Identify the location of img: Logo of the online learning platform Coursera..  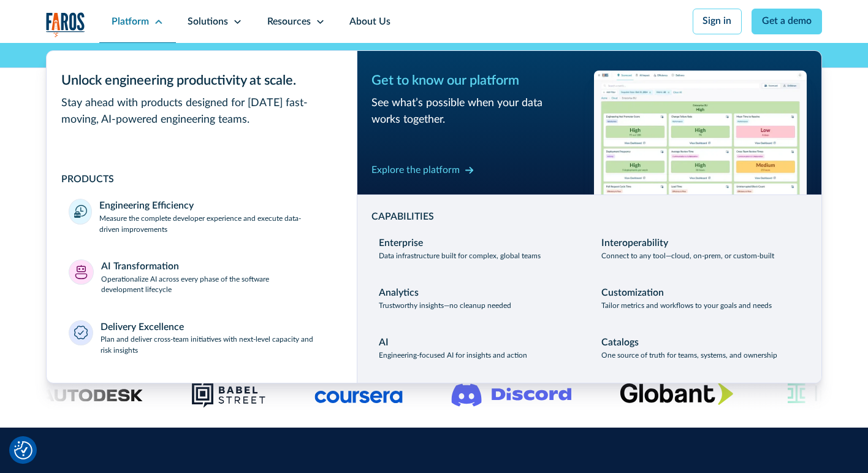
(358, 394).